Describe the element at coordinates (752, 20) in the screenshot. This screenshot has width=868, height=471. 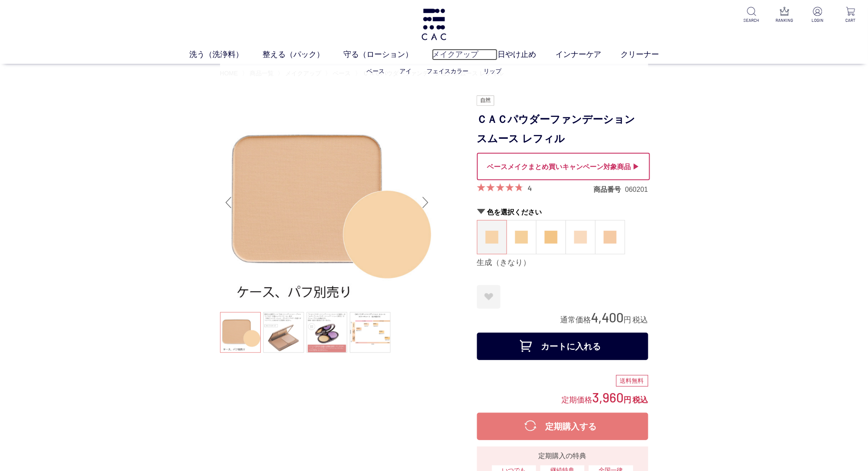
I see `p: SEARCH` at that location.